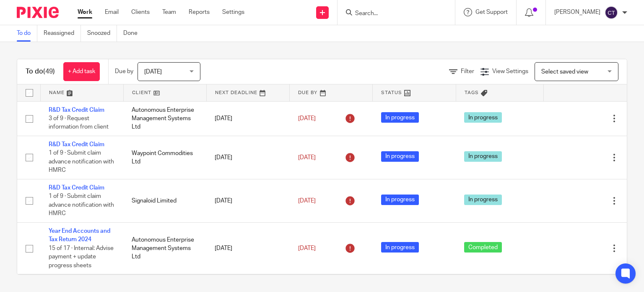 Image resolution: width=644 pixels, height=292 pixels. What do you see at coordinates (27, 33) in the screenshot?
I see `a: To do` at bounding box center [27, 33].